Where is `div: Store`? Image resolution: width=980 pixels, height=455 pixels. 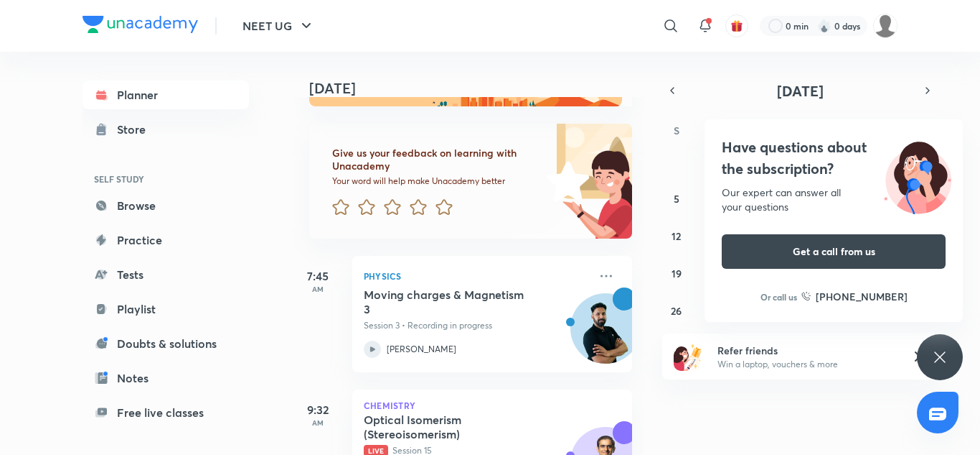
div: Store is located at coordinates (136, 129).